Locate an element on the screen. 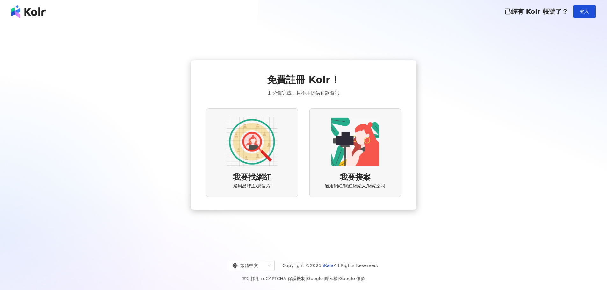 Image resolution: width=607 pixels, height=290 pixels. span: 適用品牌主/廣告方 is located at coordinates (252, 187).